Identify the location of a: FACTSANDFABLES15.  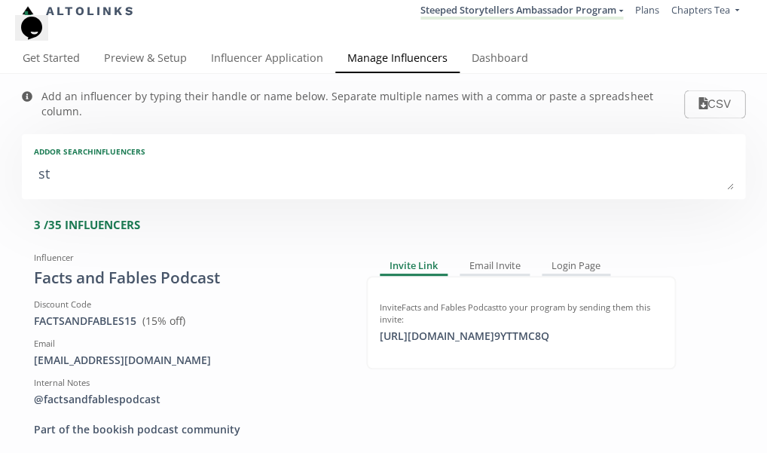
(85, 320).